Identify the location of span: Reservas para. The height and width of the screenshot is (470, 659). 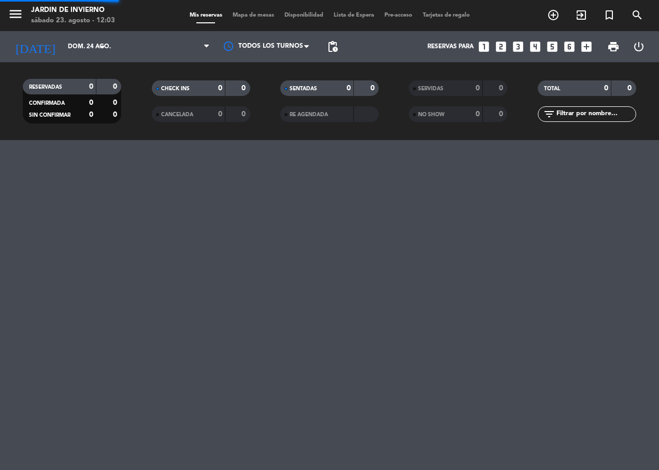
(451, 47).